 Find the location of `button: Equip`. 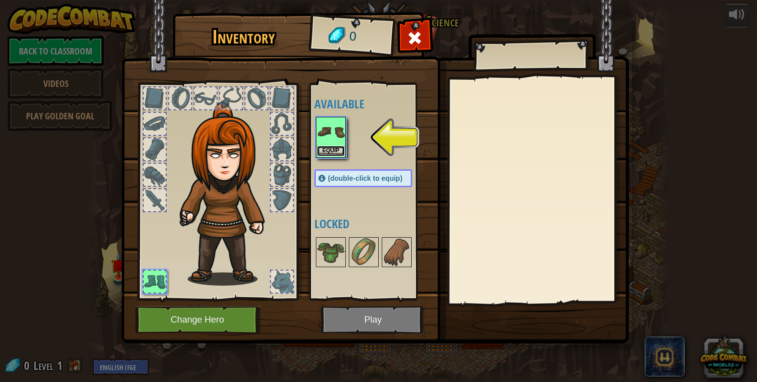

button: Equip is located at coordinates (331, 151).